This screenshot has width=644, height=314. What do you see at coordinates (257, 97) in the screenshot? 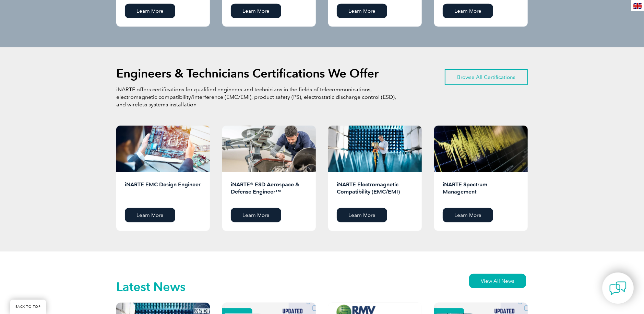
I see `p: iNARTE offers certifications for qualified engineers and technicians in the fields of telecommuni...` at bounding box center [257, 97].